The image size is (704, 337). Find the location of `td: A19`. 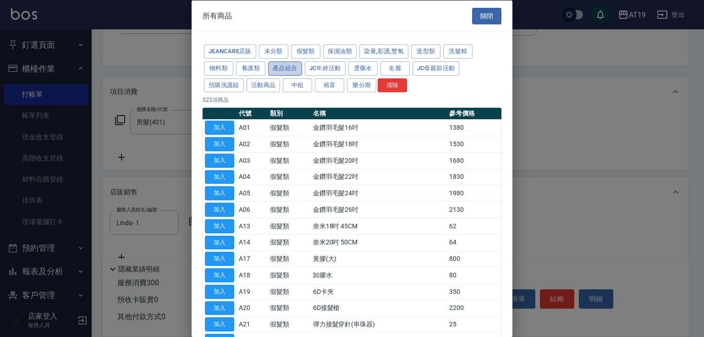

td: A19 is located at coordinates (252, 292).